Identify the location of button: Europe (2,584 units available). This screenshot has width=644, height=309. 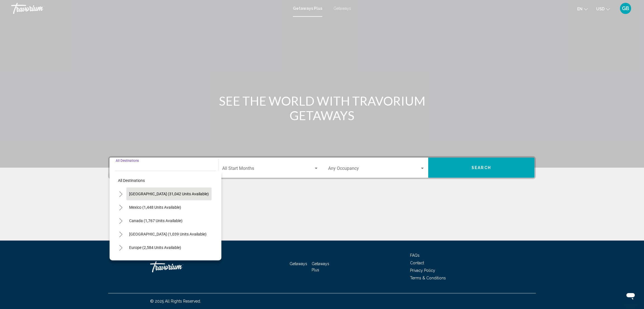
(155, 247).